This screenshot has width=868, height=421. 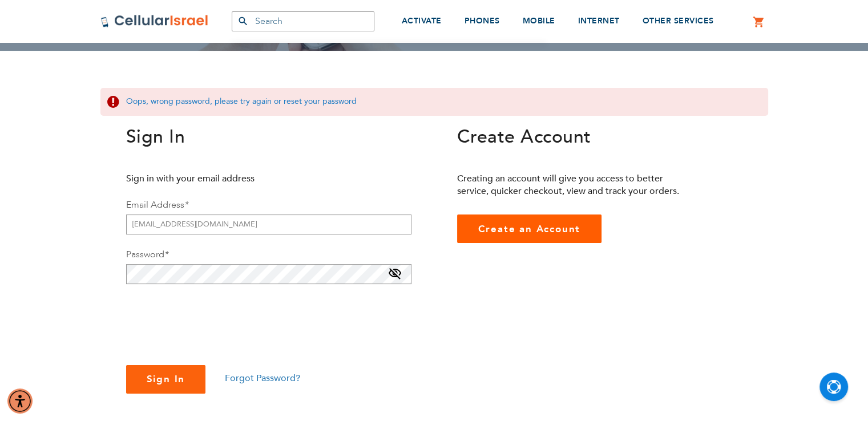 What do you see at coordinates (155, 21) in the screenshot?
I see `img: Cellular Israel Logo` at bounding box center [155, 21].